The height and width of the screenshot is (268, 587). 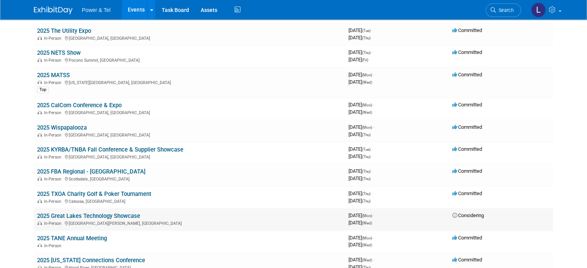 What do you see at coordinates (59, 53) in the screenshot?
I see `a: 2025 NETS Show` at bounding box center [59, 53].